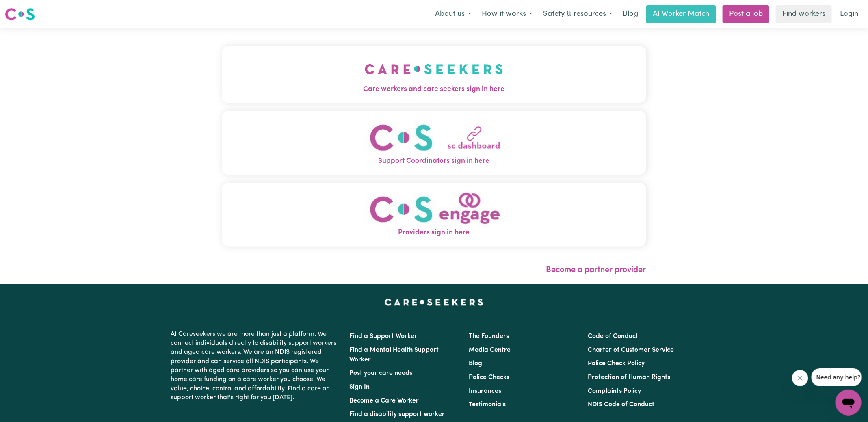 Image resolution: width=868 pixels, height=422 pixels. Describe the element at coordinates (613, 336) in the screenshot. I see `a: Code of Conduct` at that location.